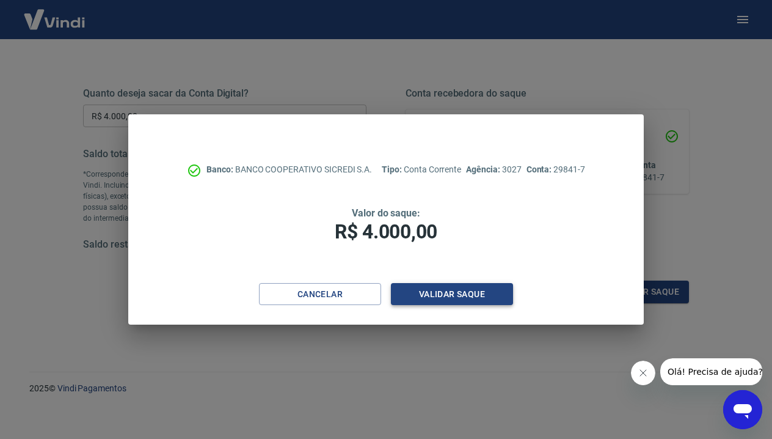 The width and height of the screenshot is (772, 439). Describe the element at coordinates (386, 213) in the screenshot. I see `span: Valor do saque:` at that location.